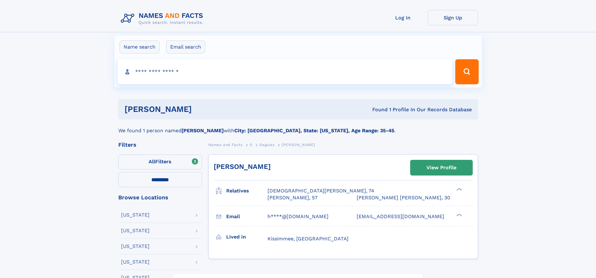 The image size is (596, 278). I want to click on a: S, so click(251, 144).